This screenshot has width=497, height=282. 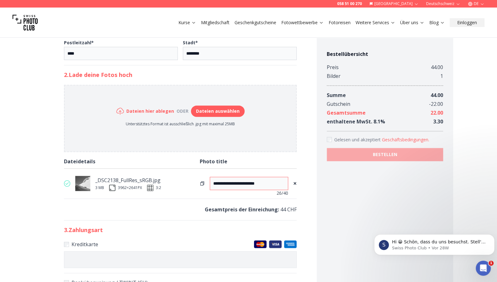 I want to click on button: Dateien auswählen, so click(x=218, y=111).